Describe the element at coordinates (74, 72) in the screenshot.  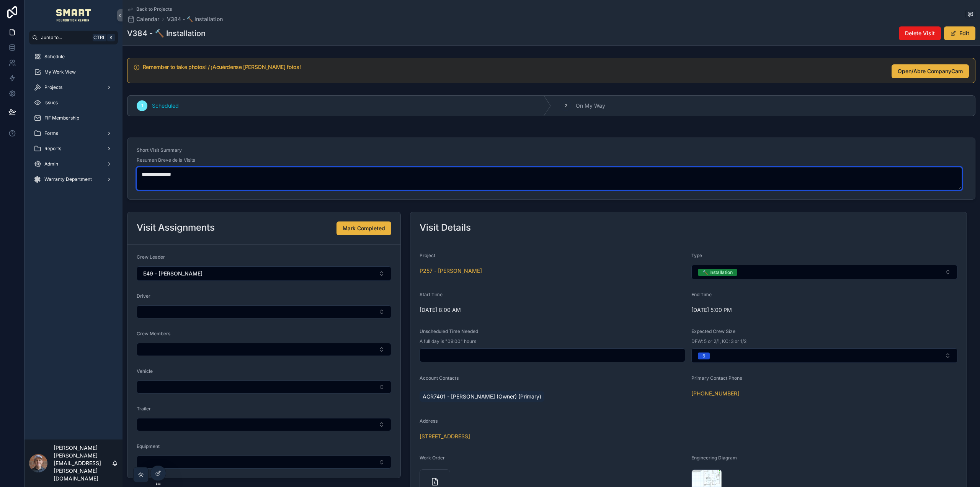
I see `a: My Work View` at that location.